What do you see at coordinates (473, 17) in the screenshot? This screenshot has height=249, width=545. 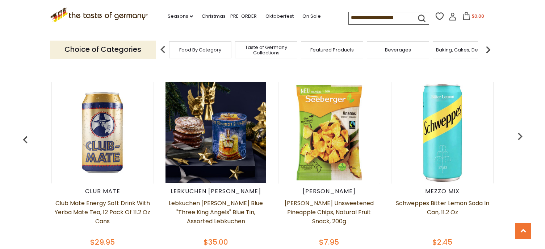 I see `button: $0.00` at bounding box center [473, 17].